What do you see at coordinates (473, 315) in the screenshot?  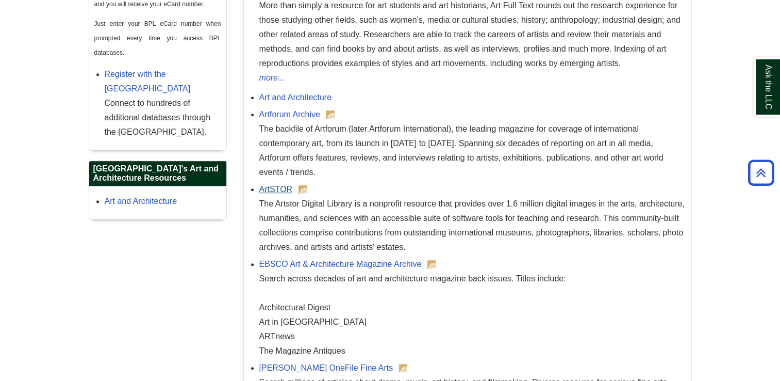 I see `div: Search across decades of art and architecture magazine back issues. Titles include: Architectural...` at bounding box center [473, 315].